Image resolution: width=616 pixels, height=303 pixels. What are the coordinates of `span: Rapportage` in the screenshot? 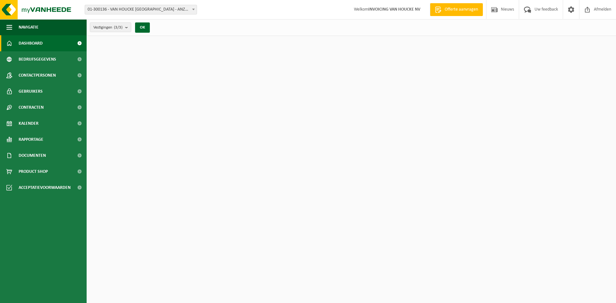 It's located at (31, 139).